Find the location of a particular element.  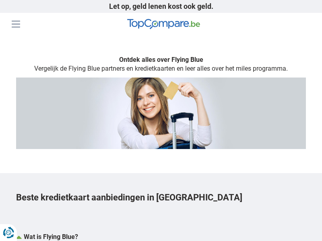

p: Let op, geld lenen kost ook geld. is located at coordinates (161, 6).